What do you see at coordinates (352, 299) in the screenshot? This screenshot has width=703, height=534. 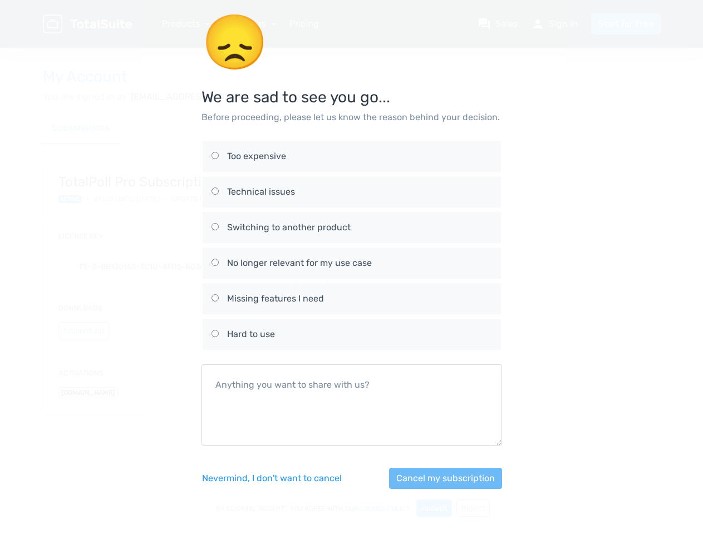 I see `label: Missing features I need` at bounding box center [352, 299].